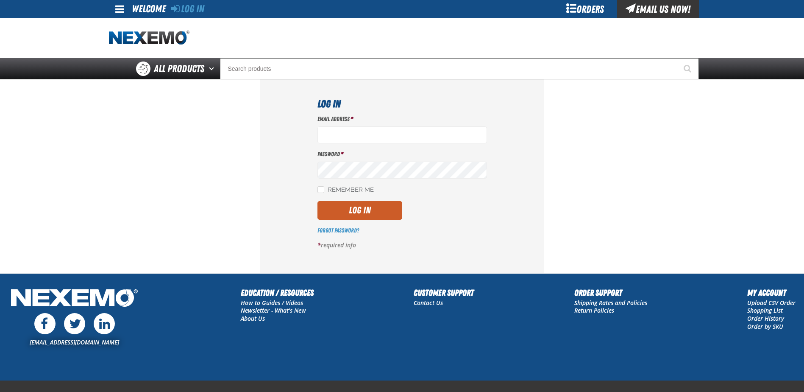 This screenshot has width=804, height=392. What do you see at coordinates (338, 230) in the screenshot?
I see `a: Forgot Password?` at bounding box center [338, 230].